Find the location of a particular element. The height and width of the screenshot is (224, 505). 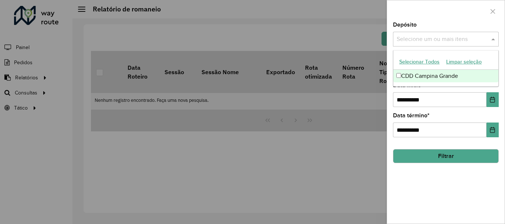

ng-dropdown-panel: Options list is located at coordinates (446, 68).